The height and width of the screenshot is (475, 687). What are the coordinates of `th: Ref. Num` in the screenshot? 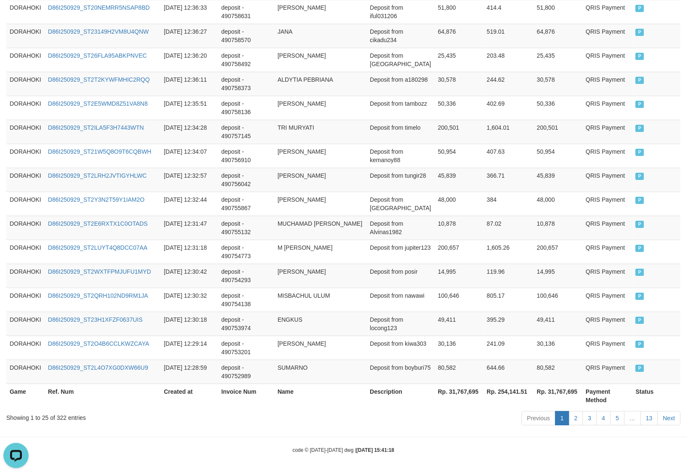 It's located at (103, 395).